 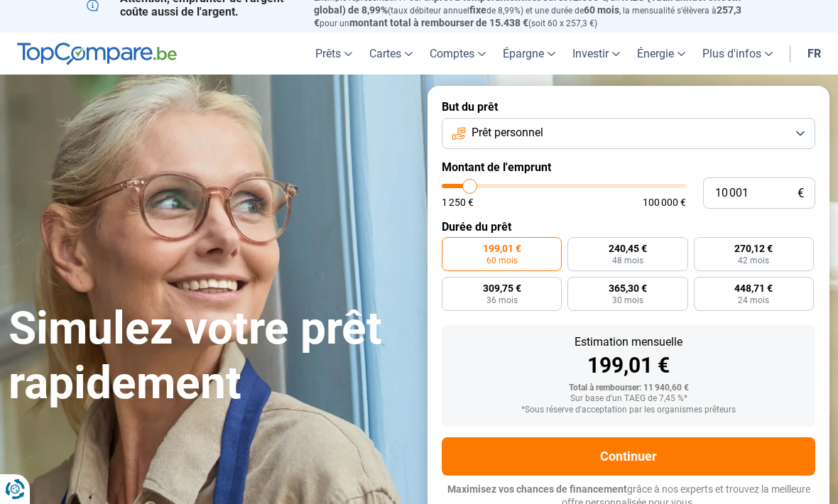 I want to click on span: montant total à rembourser de 15.438 €, so click(x=439, y=23).